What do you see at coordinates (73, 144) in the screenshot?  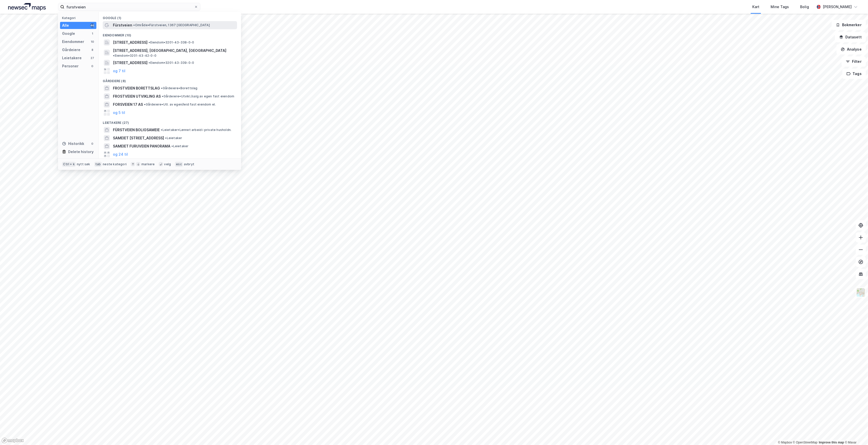 I see `div: Historikk` at bounding box center [73, 144].